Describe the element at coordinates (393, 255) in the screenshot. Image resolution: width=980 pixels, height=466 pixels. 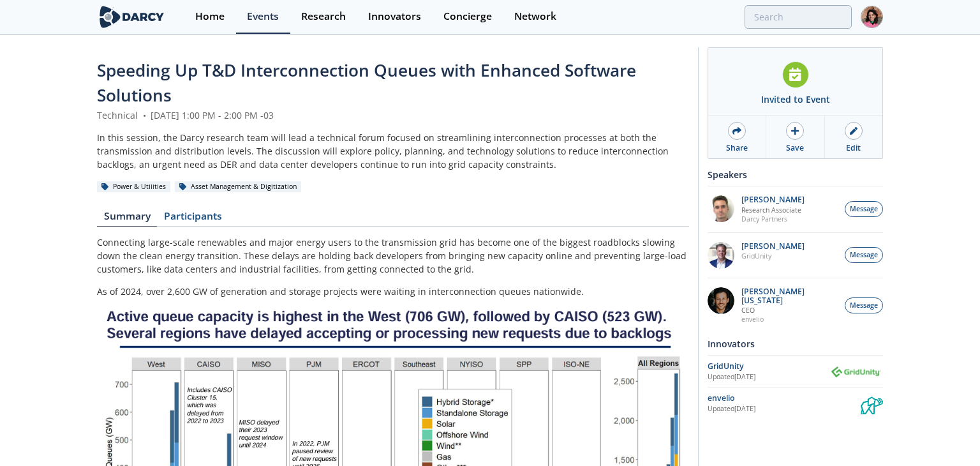
I see `p: Connecting large-scale renewables and major energy users to the transmission grid has become one ...` at that location.